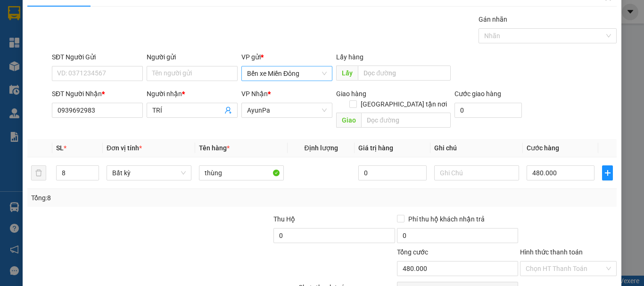  I want to click on div: SĐT Người Gửi, so click(97, 57).